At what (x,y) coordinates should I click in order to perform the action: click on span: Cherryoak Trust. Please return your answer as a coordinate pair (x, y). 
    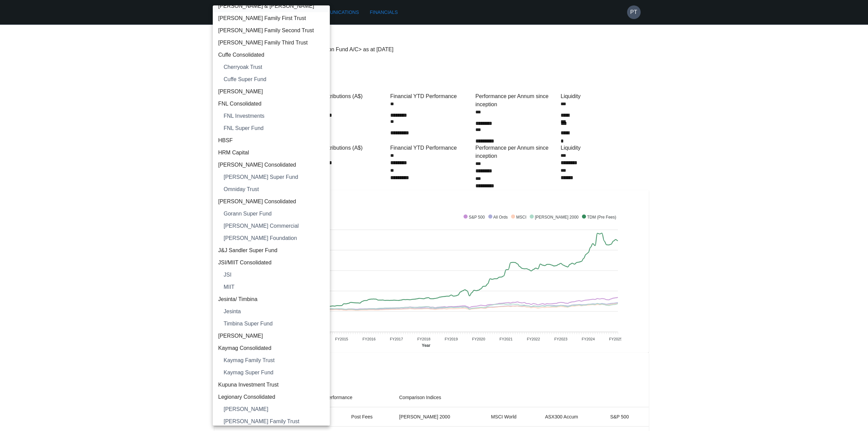
    Looking at the image, I should click on (274, 67).